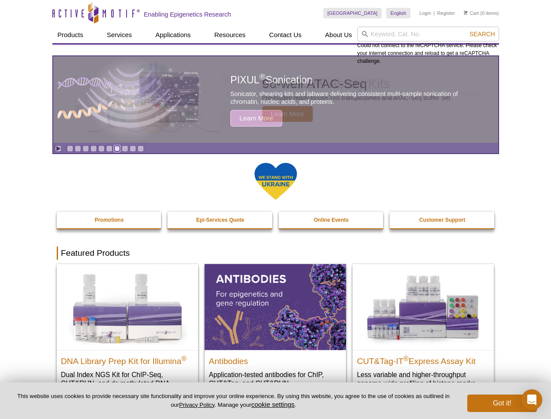  I want to click on a: Go to slide 2, so click(78, 148).